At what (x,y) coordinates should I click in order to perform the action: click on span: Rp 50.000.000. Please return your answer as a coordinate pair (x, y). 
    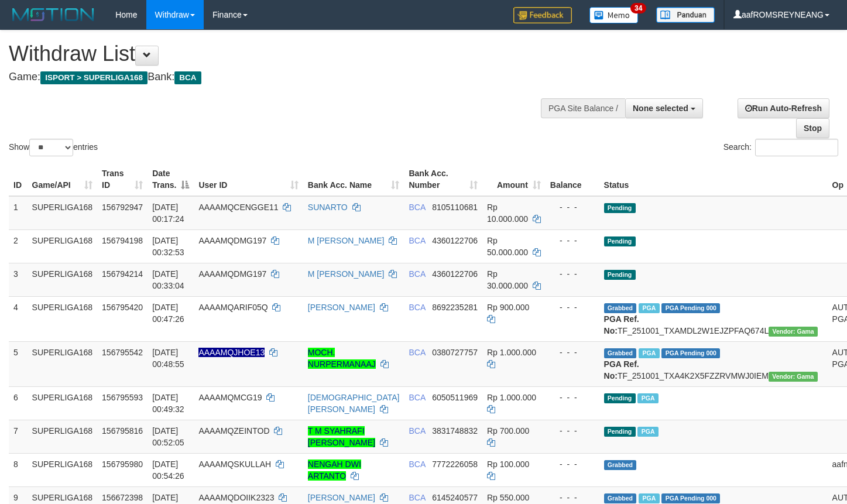
    Looking at the image, I should click on (507, 247).